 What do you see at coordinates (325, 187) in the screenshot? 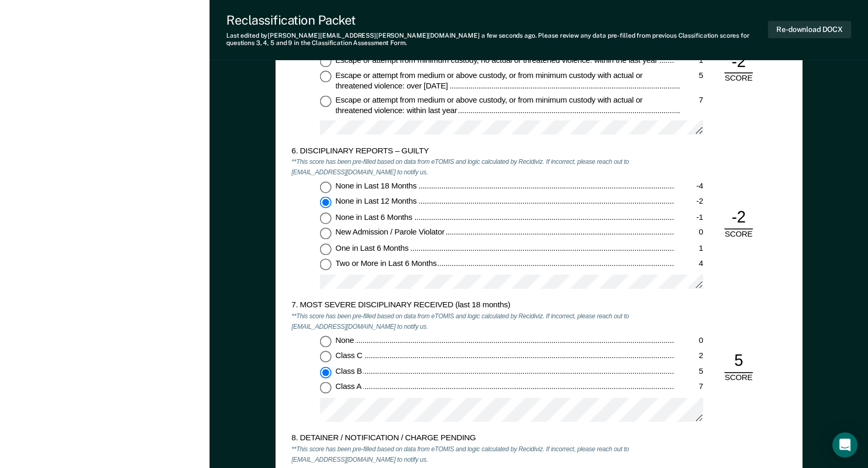
I see `input: None in Last 18 Months-4` at bounding box center [325, 187].